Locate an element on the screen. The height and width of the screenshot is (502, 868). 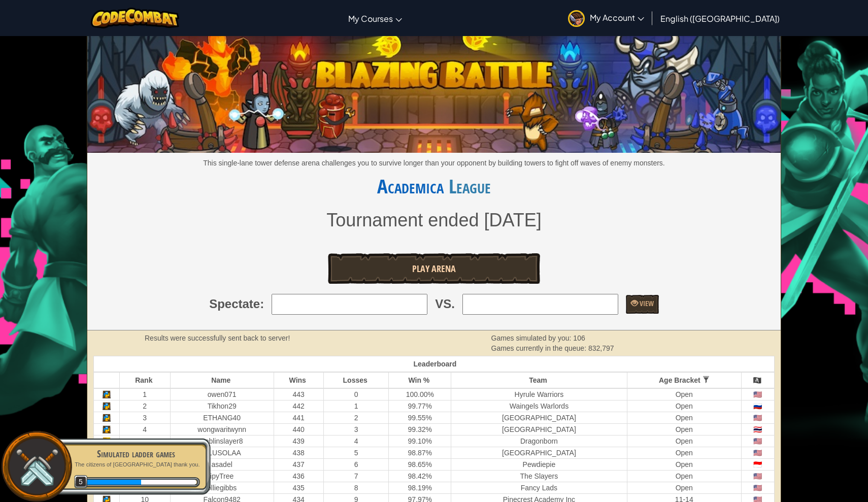
div: Simulated ladder games is located at coordinates (136, 454).